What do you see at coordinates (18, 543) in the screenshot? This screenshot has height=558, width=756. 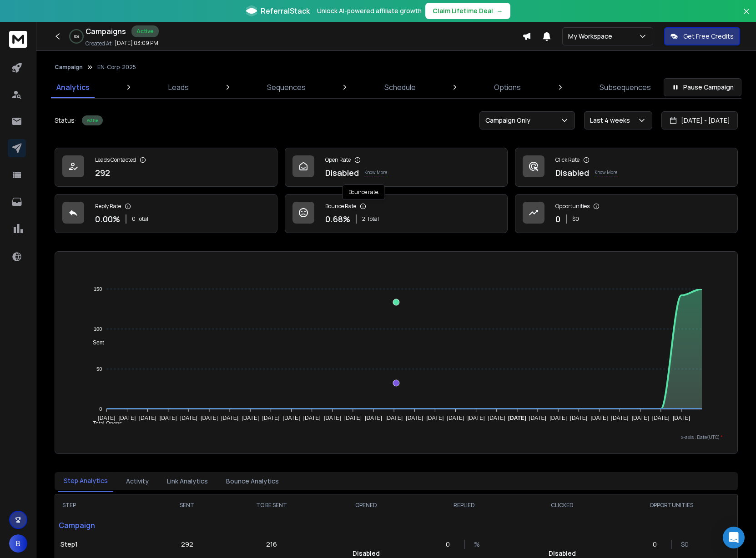 I see `span: B` at bounding box center [18, 543].